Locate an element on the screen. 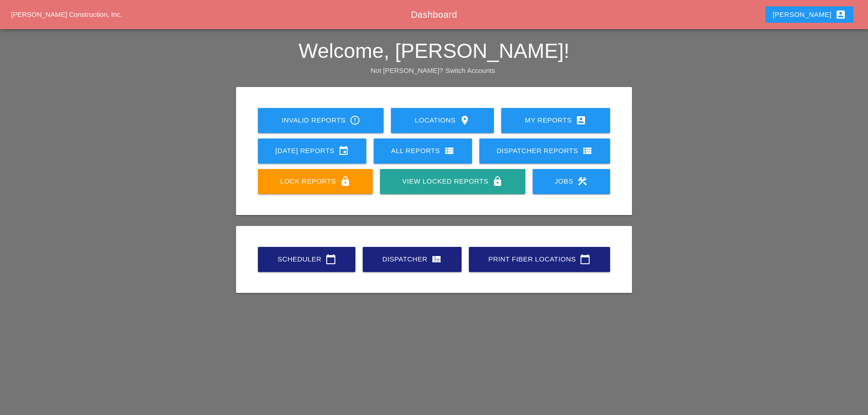 The height and width of the screenshot is (415, 868). div: Print Fiber Locations is located at coordinates (539, 259).